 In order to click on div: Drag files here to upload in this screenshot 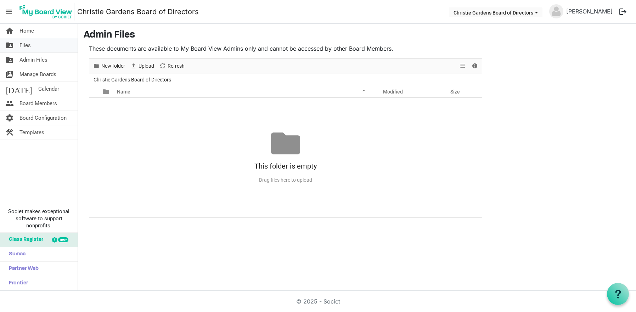, I will do `click(286, 180)`.